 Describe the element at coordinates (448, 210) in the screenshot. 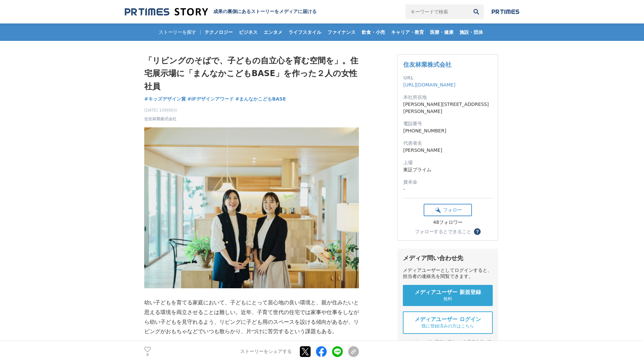

I see `button: フォロー` at that location.